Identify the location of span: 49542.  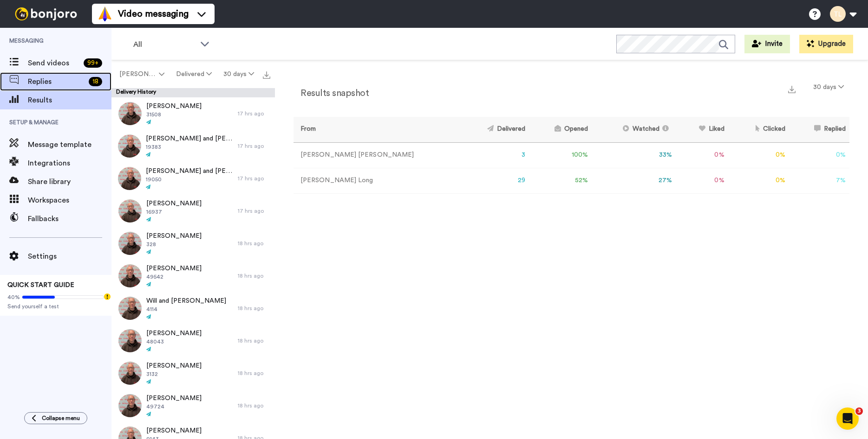
(173, 277).